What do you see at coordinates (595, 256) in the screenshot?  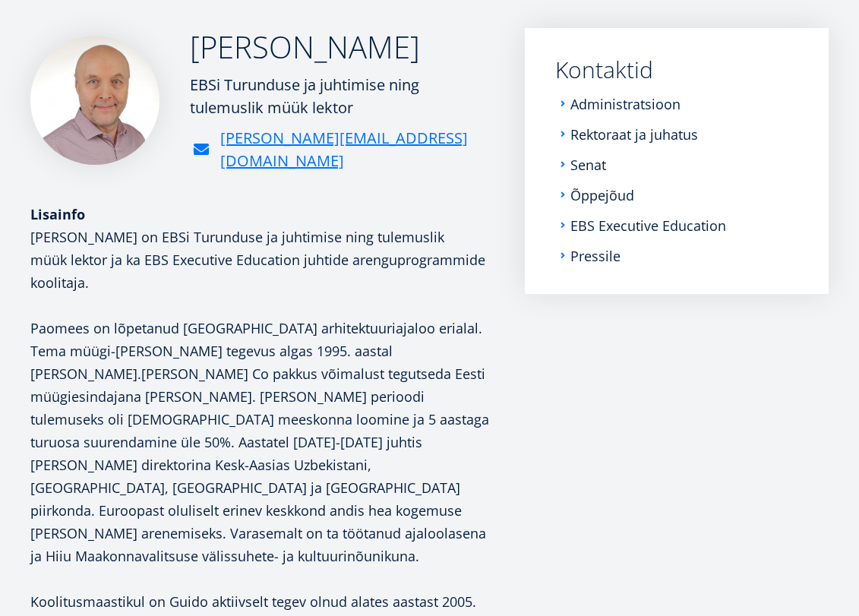 I see `a: Pressile` at bounding box center [595, 256].